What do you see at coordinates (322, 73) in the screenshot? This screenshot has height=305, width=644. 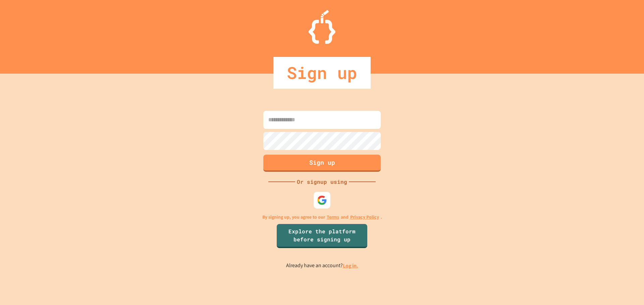 I see `div: Sign up` at bounding box center [322, 73].